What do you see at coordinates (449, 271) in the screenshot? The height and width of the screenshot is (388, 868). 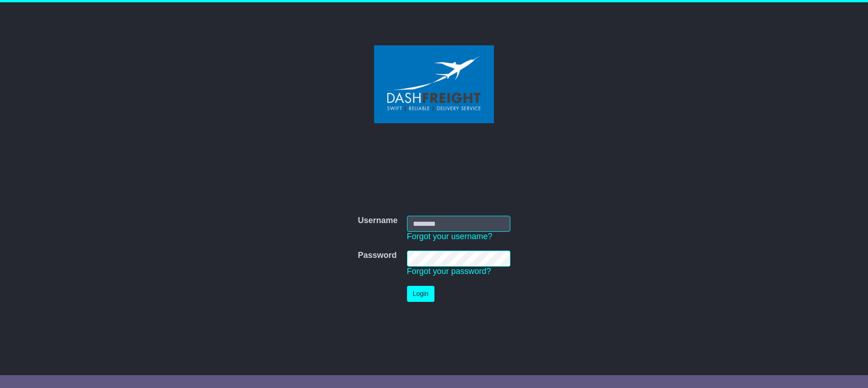 I see `a: Forgot your password?` at bounding box center [449, 271].